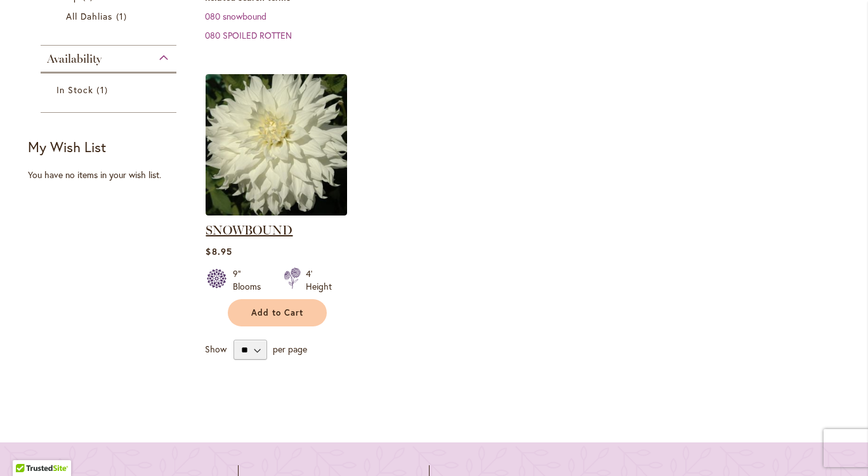  I want to click on a: 080 SPOILED ROTTEN, so click(248, 35).